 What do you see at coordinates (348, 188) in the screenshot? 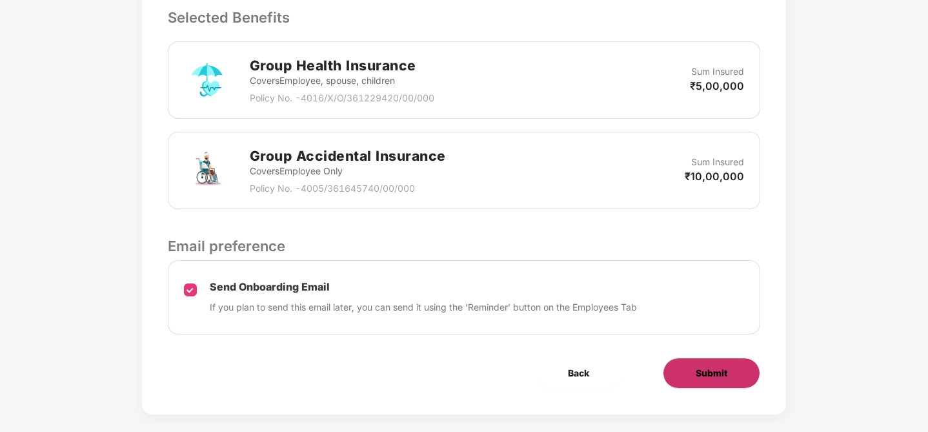
I see `p: Policy No. - 4005/361645740/00/000` at bounding box center [348, 188].